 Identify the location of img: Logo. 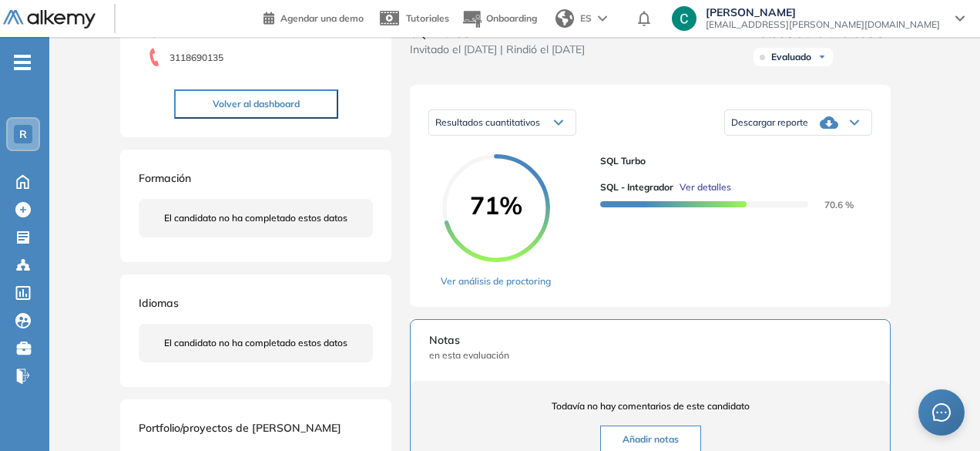
(49, 19).